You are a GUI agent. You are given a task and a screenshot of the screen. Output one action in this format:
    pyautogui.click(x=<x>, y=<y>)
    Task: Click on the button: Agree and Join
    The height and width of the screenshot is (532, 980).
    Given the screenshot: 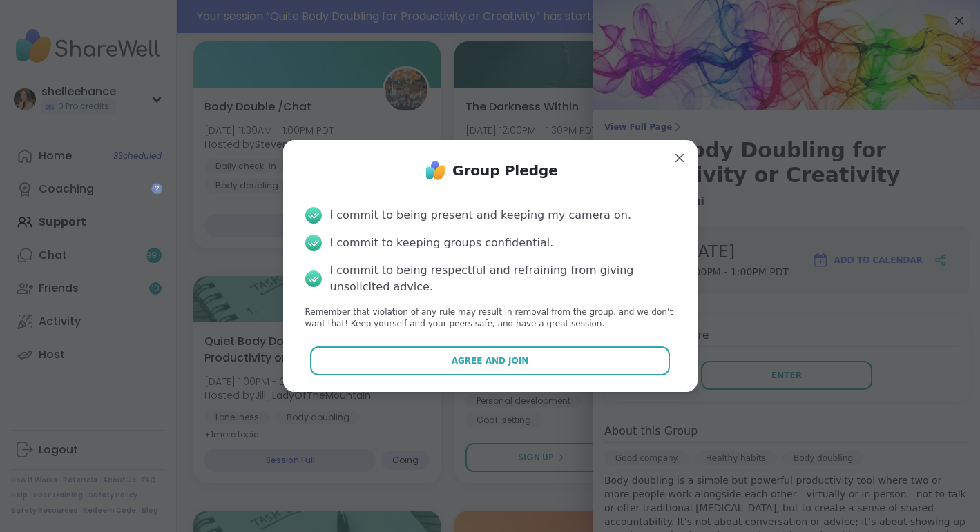 What is the action you would take?
    pyautogui.click(x=490, y=361)
    